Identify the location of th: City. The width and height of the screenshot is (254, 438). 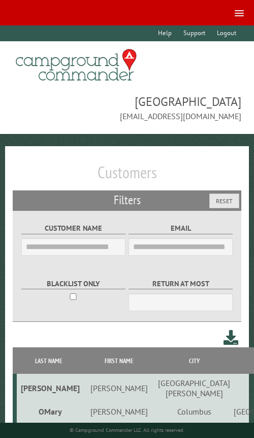
(194, 360).